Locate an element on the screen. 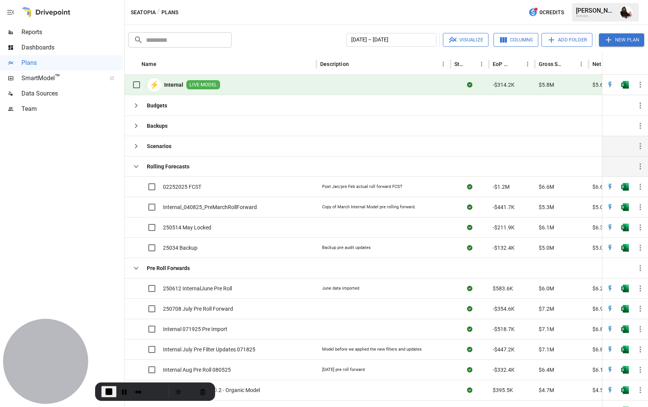  span: $4.7M is located at coordinates (547, 390).